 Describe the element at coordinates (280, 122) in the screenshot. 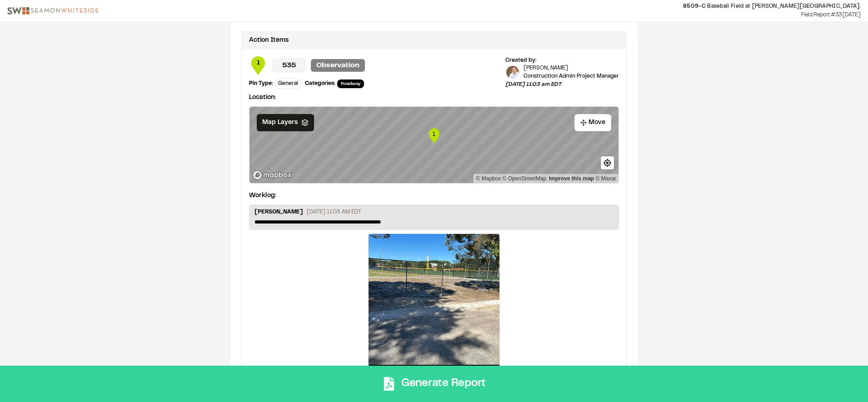

I see `span: Map Layers` at that location.